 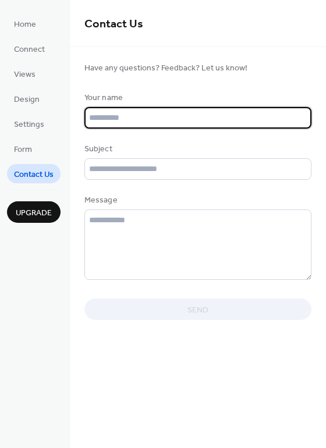 I want to click on span: Connect, so click(x=29, y=49).